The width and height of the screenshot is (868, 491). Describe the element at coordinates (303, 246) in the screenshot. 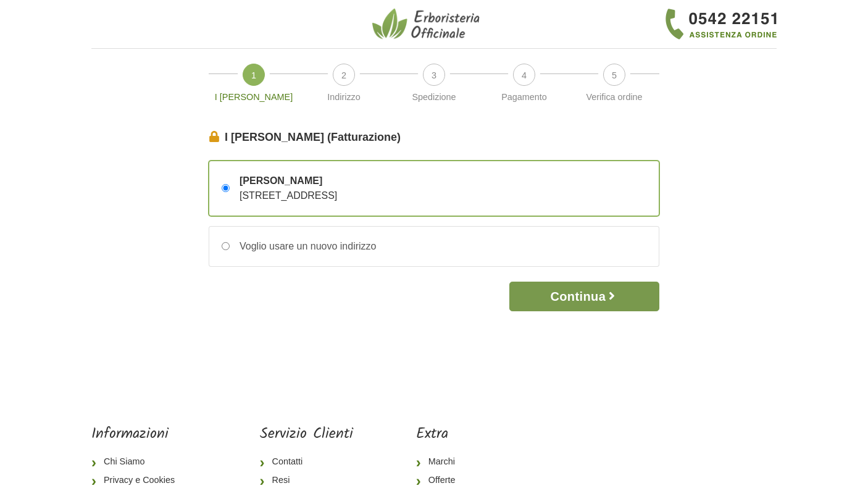

I see `div: Voglio usare un nuovo indirizzo` at that location.